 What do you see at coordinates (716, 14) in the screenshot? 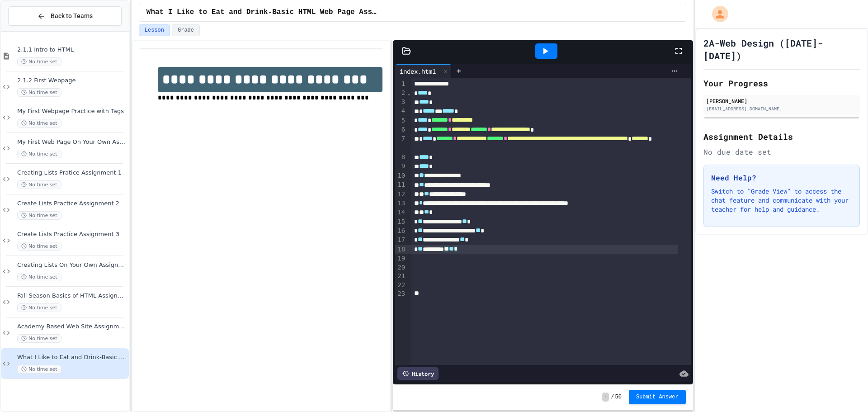
I see `div: My Account` at bounding box center [716, 14].